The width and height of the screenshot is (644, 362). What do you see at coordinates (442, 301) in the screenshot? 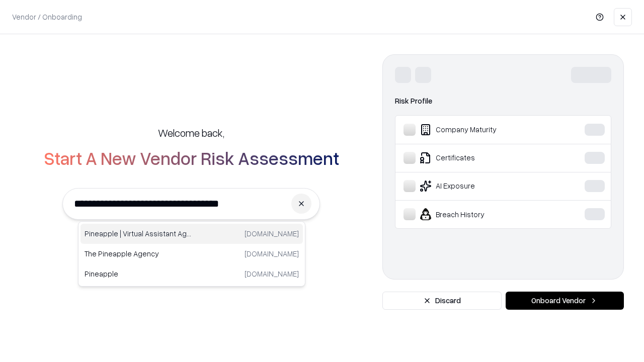
I see `button: Discard` at bounding box center [442, 301].